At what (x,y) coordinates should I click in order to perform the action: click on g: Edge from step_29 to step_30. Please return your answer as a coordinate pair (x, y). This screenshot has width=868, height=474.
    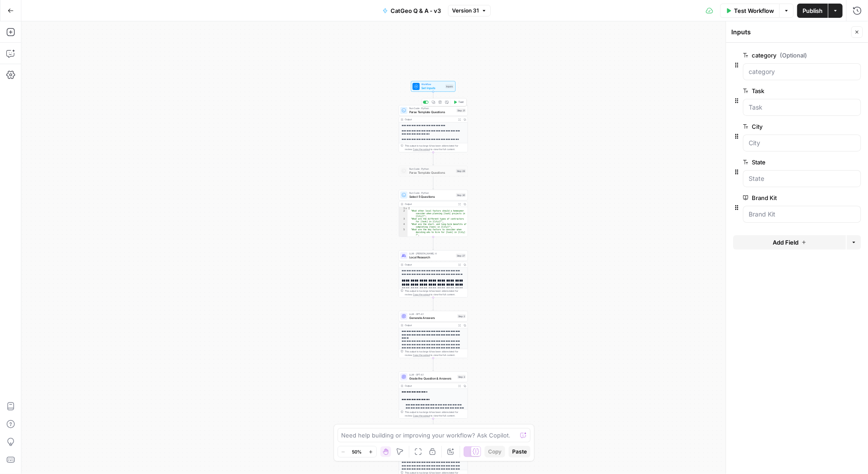
    Looking at the image, I should click on (433, 182).